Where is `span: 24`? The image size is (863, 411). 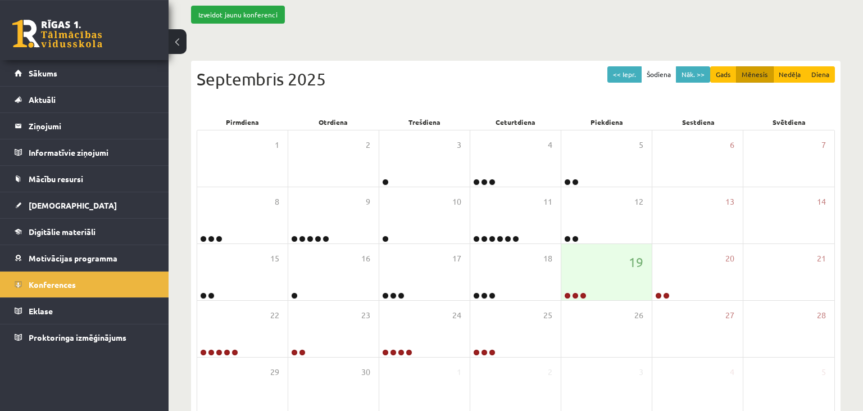 span: 24 is located at coordinates (457, 315).